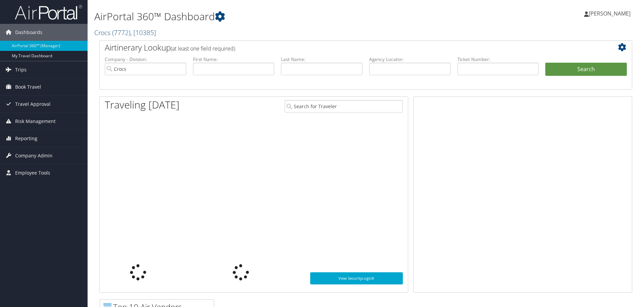  What do you see at coordinates (34, 155) in the screenshot?
I see `span: Company Admin` at bounding box center [34, 155].